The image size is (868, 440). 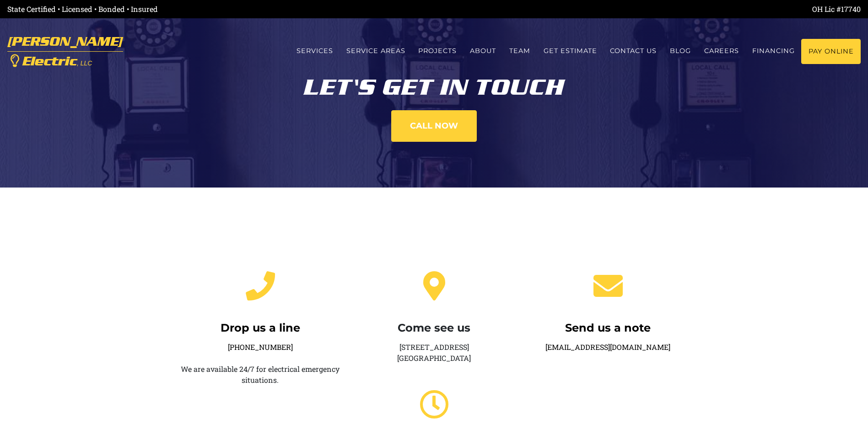 What do you see at coordinates (773, 51) in the screenshot?
I see `a: Financing` at bounding box center [773, 51].